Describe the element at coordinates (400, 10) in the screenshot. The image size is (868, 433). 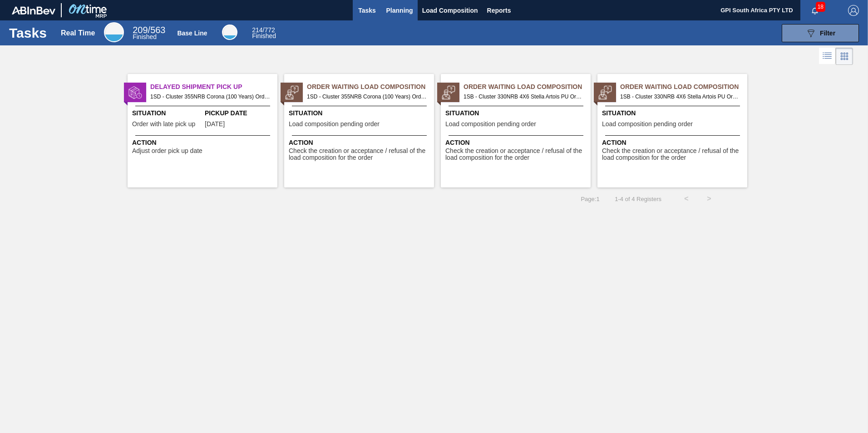
I see `span: Planning` at that location.